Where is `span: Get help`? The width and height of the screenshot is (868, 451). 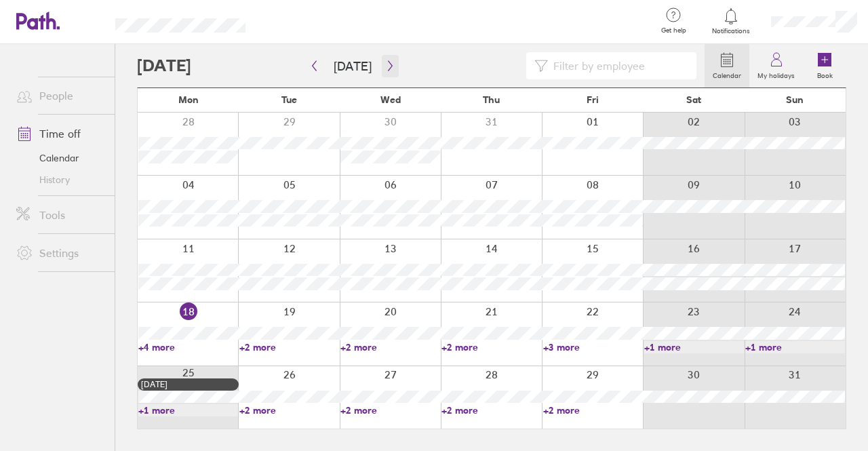
span: Get help is located at coordinates (674, 30).